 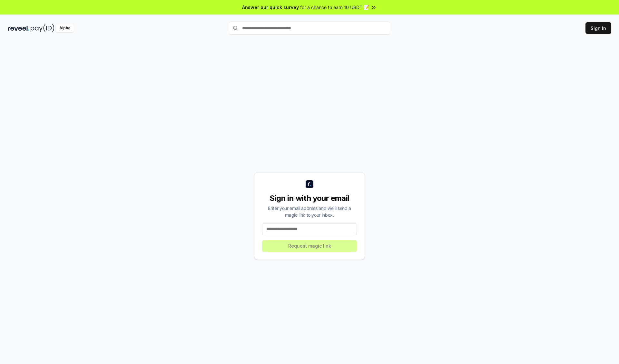 I want to click on button: Sign In, so click(x=598, y=28).